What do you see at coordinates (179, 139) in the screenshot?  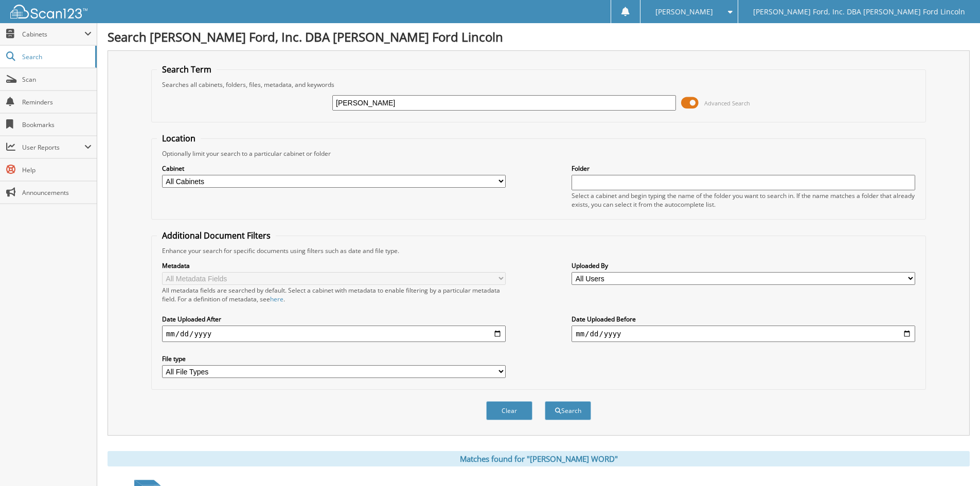 I see `legend: Location` at bounding box center [179, 139].